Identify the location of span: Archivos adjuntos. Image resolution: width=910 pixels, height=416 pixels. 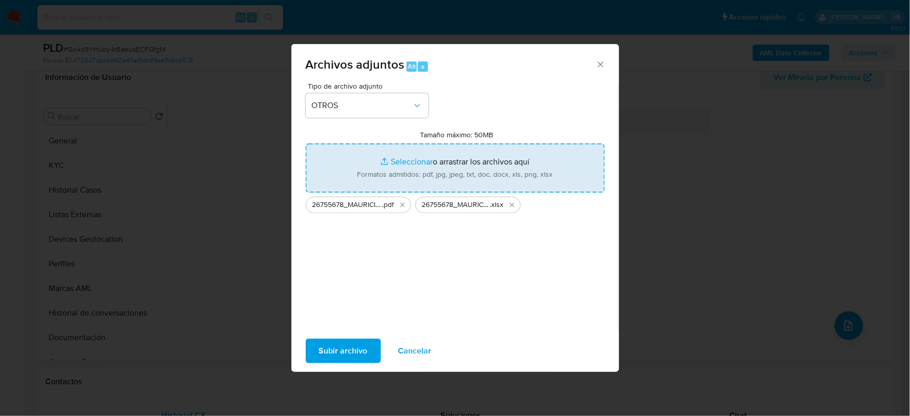
(355, 64).